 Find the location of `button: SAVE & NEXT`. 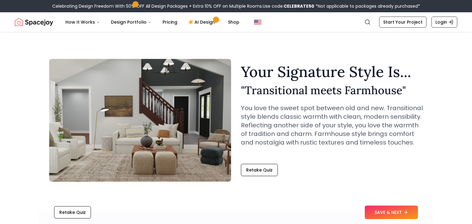

button: SAVE & NEXT is located at coordinates (391, 212).